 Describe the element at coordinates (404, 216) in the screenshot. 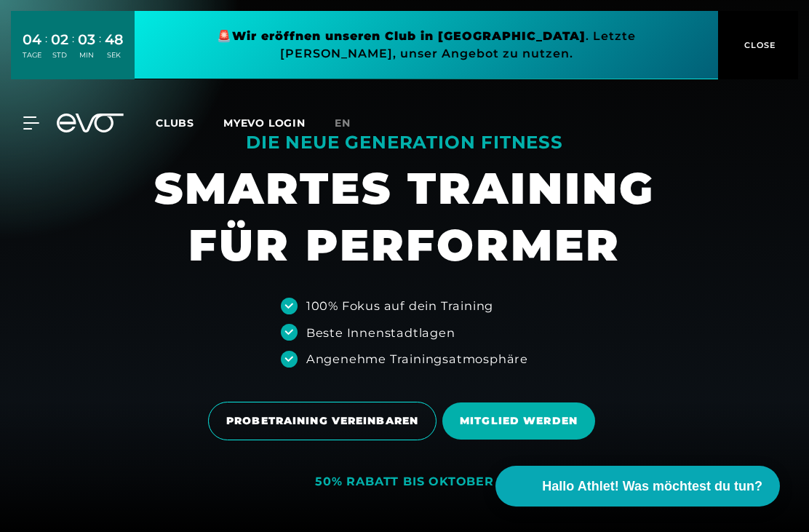

I see `h1: SMARTES TRAINING FÜR PERFORMER` at that location.